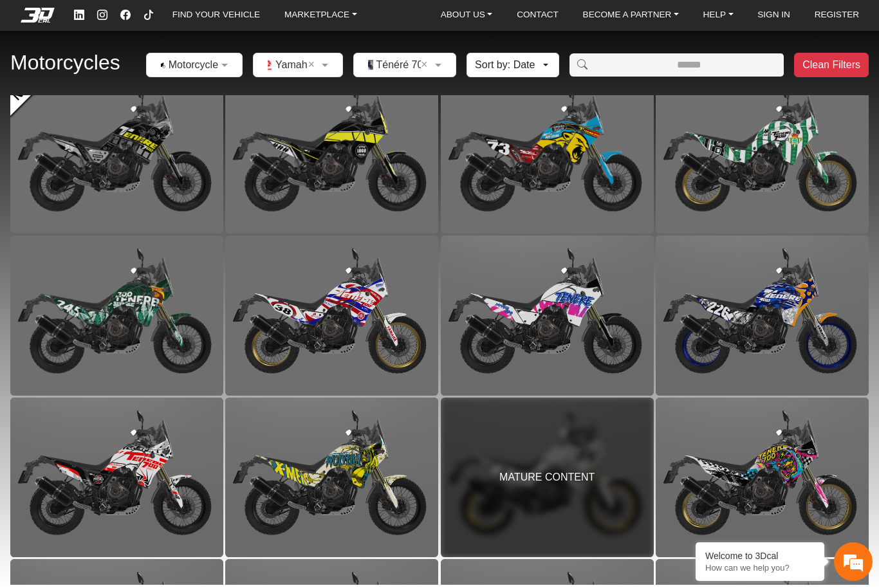  What do you see at coordinates (689, 66) in the screenshot?
I see `input: Amount (to the nearest dollar)` at bounding box center [689, 66].